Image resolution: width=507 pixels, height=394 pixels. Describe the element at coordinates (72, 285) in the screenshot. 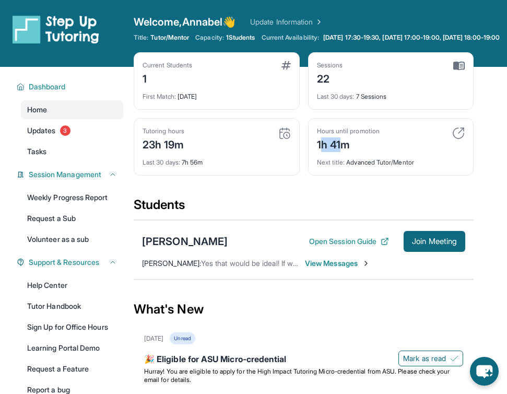

I see `a: Help Center` at that location.